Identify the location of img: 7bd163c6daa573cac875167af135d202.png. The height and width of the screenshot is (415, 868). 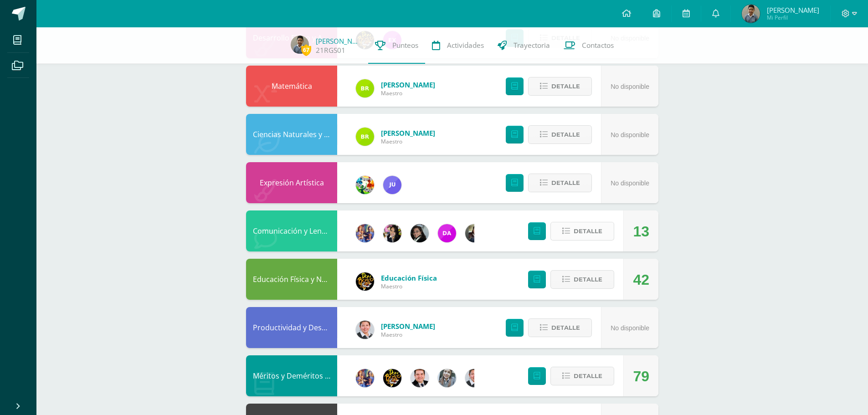
(420, 234).